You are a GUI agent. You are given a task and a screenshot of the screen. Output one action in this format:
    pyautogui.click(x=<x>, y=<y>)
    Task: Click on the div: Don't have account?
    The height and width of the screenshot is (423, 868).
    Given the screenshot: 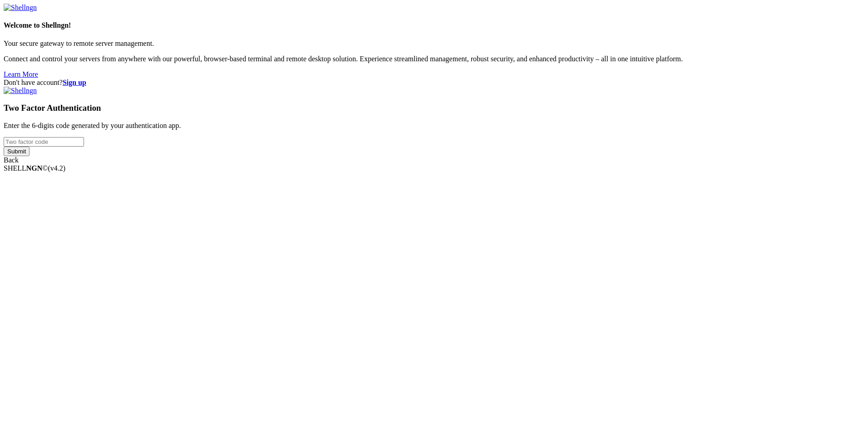 What is the action you would take?
    pyautogui.click(x=434, y=82)
    